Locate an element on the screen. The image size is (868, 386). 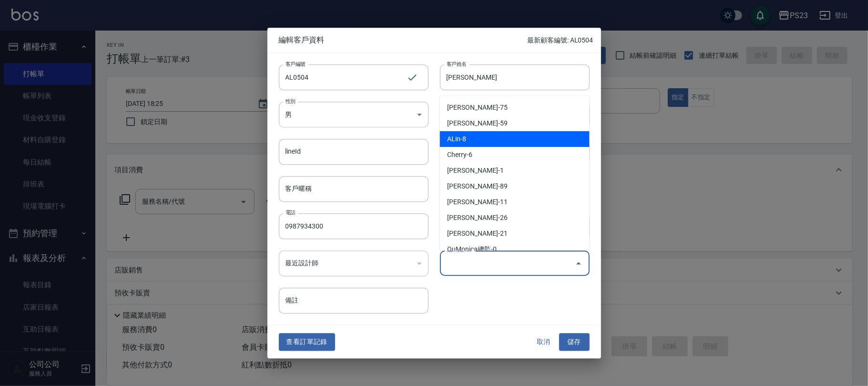
span: 編輯客戶資料 is located at coordinates (403, 40).